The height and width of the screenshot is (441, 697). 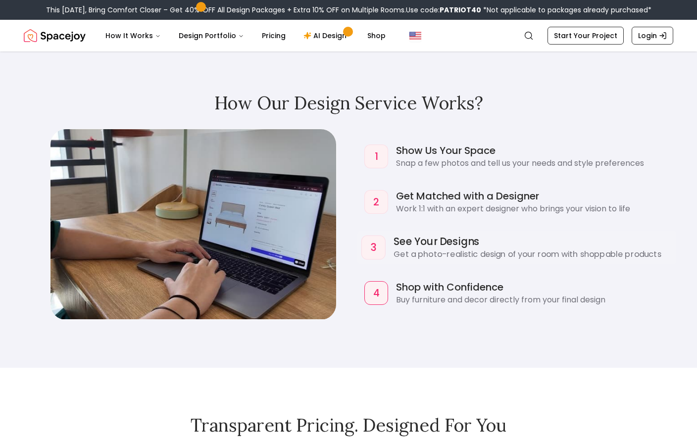 I want to click on h2: How Our Design Service Works?, so click(x=349, y=103).